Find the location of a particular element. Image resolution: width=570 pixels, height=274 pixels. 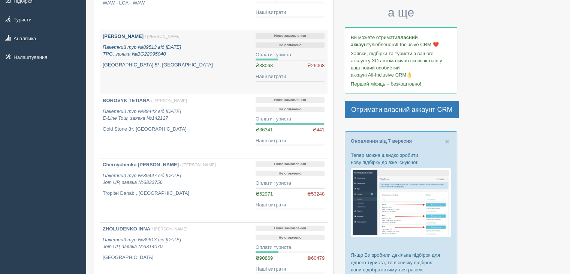

span: ₴52971 is located at coordinates (264, 193).